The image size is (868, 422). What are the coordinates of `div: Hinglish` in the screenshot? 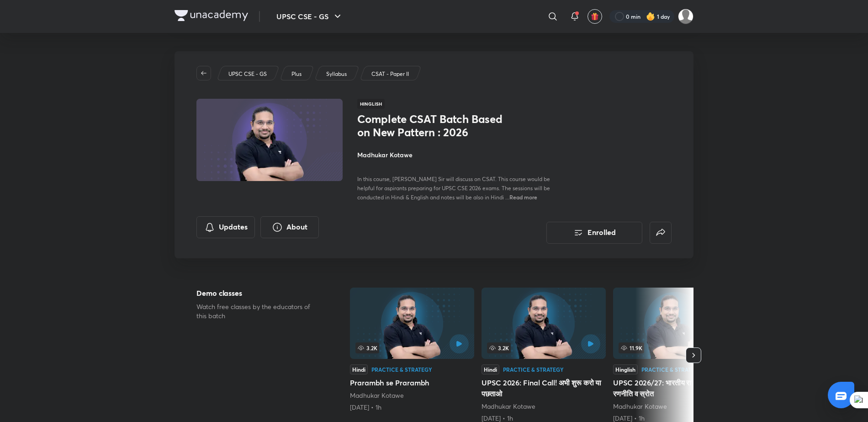 It's located at (625, 369).